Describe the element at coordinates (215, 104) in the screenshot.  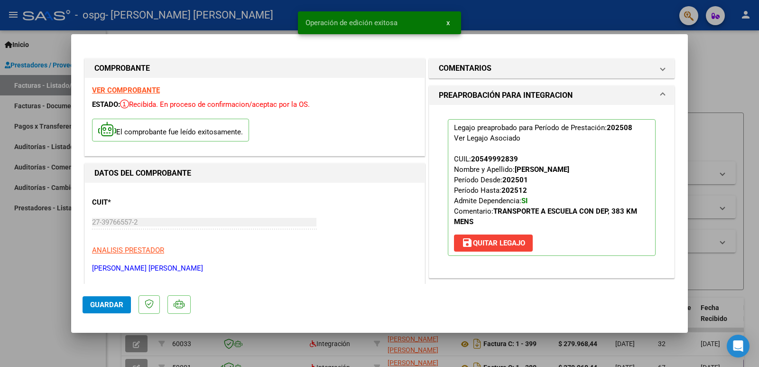
I see `span: Recibida. En proceso de confirmacion/aceptac por la OS.` at that location.